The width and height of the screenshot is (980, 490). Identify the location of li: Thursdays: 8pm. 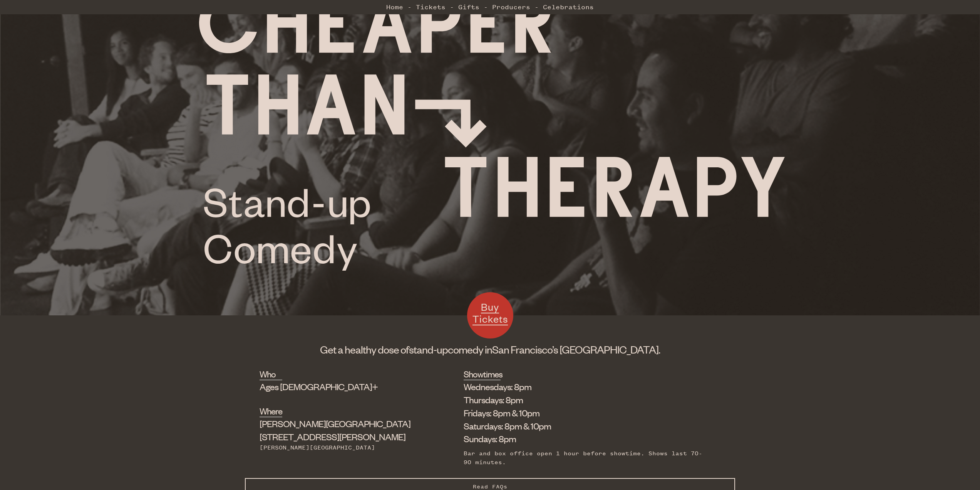
(586, 399).